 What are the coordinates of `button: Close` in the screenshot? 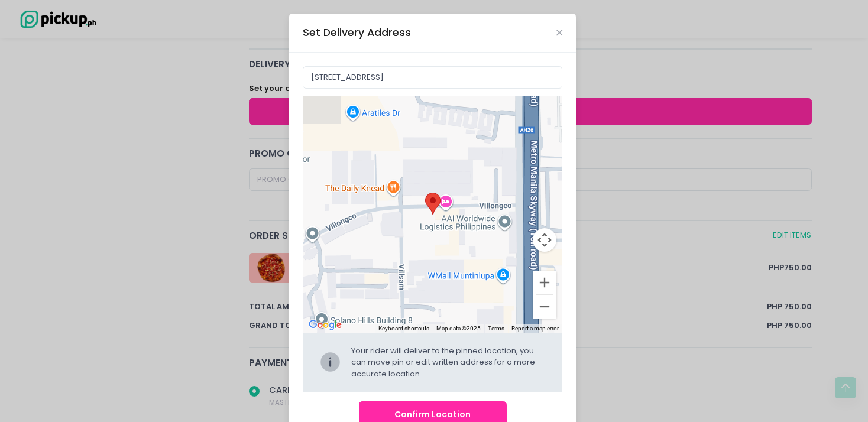 It's located at (560, 33).